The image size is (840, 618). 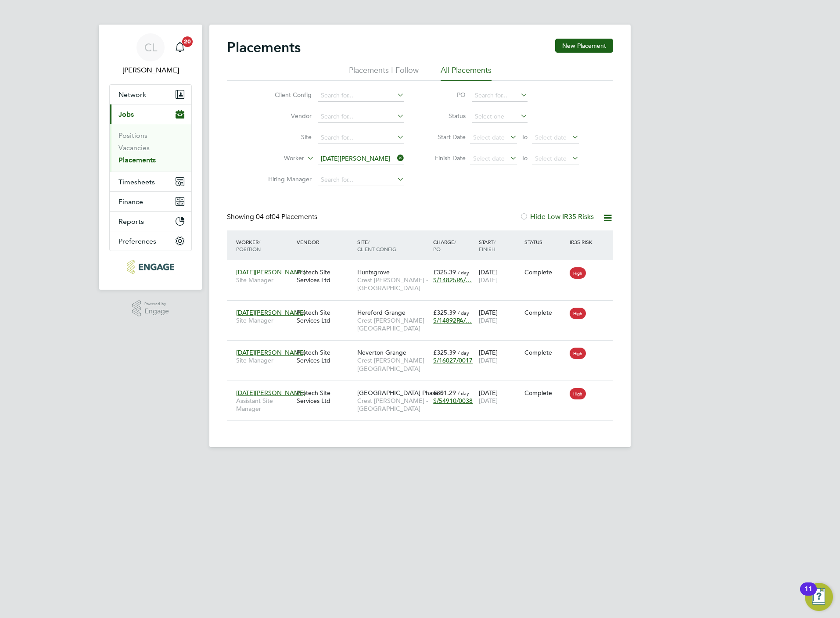 What do you see at coordinates (150, 267) in the screenshot?
I see `a: Go to home page` at bounding box center [150, 267].